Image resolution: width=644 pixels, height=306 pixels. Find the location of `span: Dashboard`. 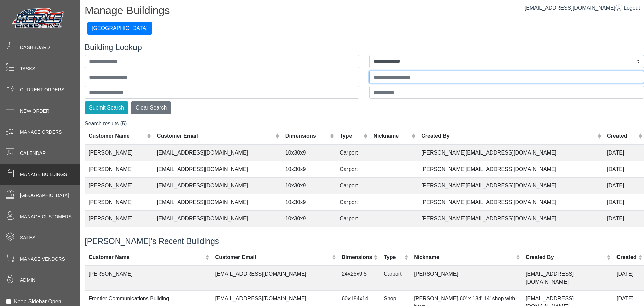

span: Dashboard is located at coordinates (35, 47).